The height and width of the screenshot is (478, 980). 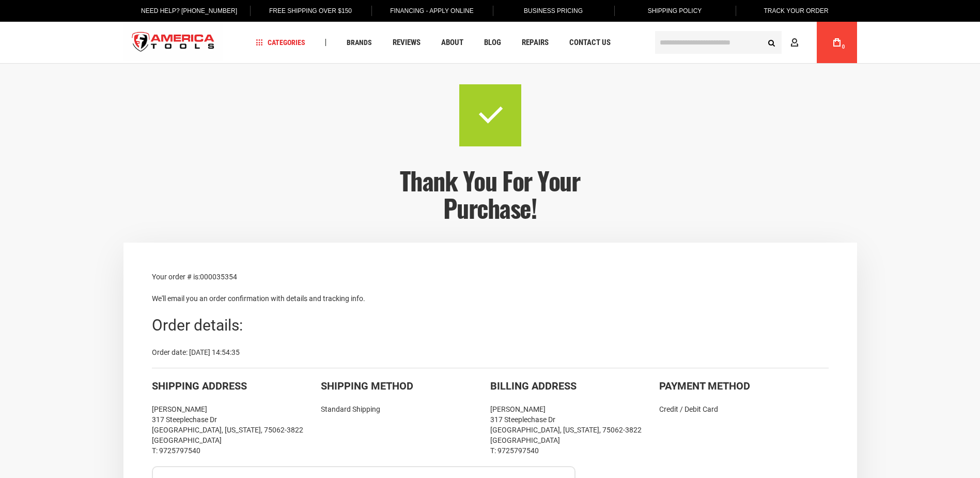 I want to click on span: Categories, so click(x=280, y=42).